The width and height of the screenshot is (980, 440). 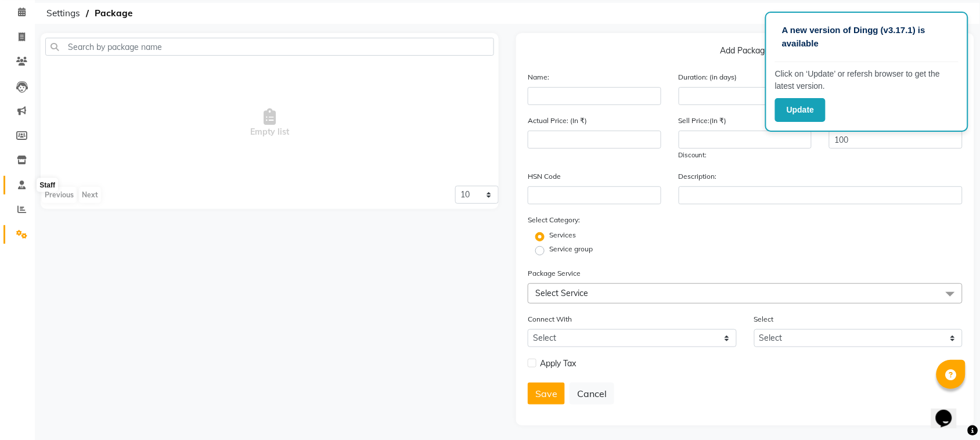 What do you see at coordinates (562, 293) in the screenshot?
I see `span: Select Service` at bounding box center [562, 293].